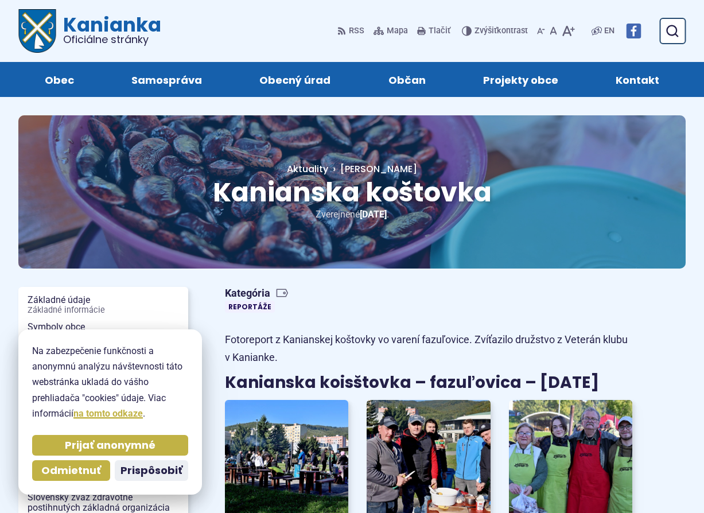  Describe the element at coordinates (37, 31) in the screenshot. I see `img: Prejsť na domovskú stránku` at that location.